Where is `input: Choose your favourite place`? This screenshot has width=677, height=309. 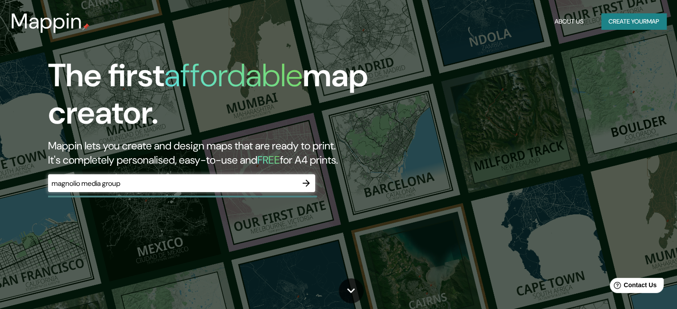
input: Choose your favourite place is located at coordinates (173, 183).